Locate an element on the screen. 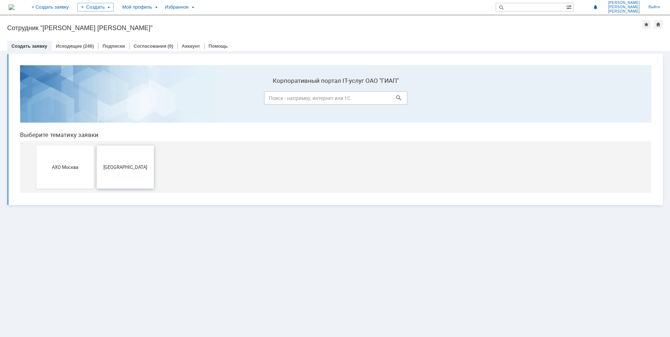 This screenshot has height=337, width=670. div: Сделать домашней страницей is located at coordinates (658, 24).